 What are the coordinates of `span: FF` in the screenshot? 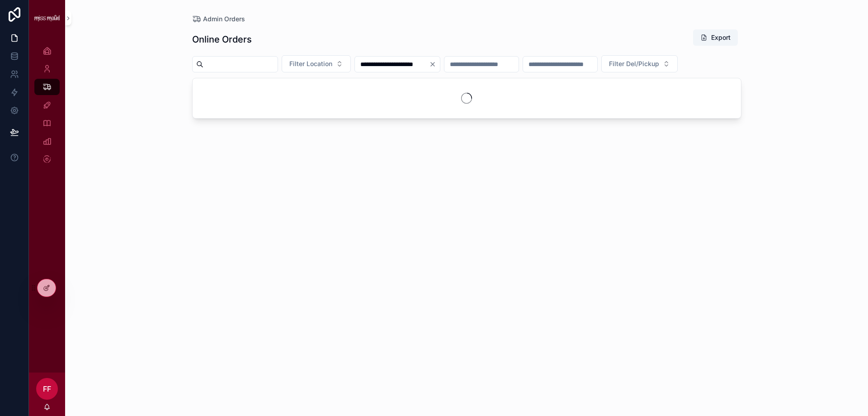 It's located at (47, 389).